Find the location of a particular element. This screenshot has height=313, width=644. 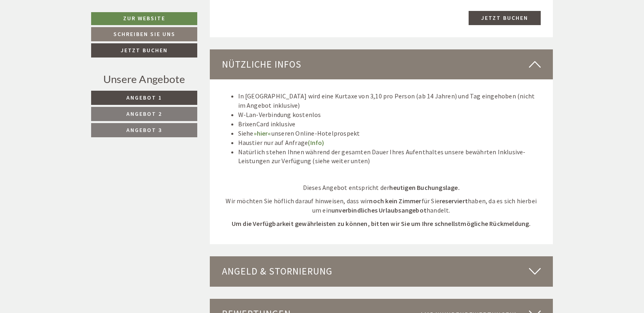

li: BrixenCard inklusive is located at coordinates (389, 124).